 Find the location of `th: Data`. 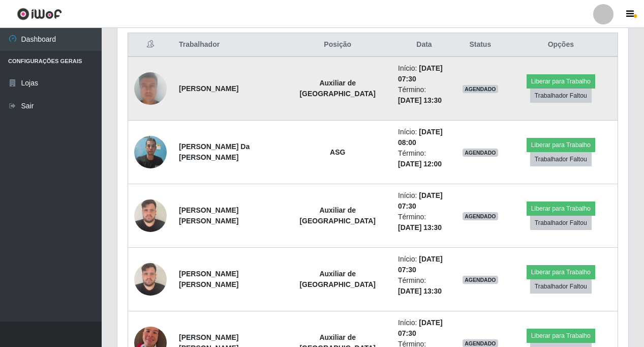

th: Data is located at coordinates (424, 45).